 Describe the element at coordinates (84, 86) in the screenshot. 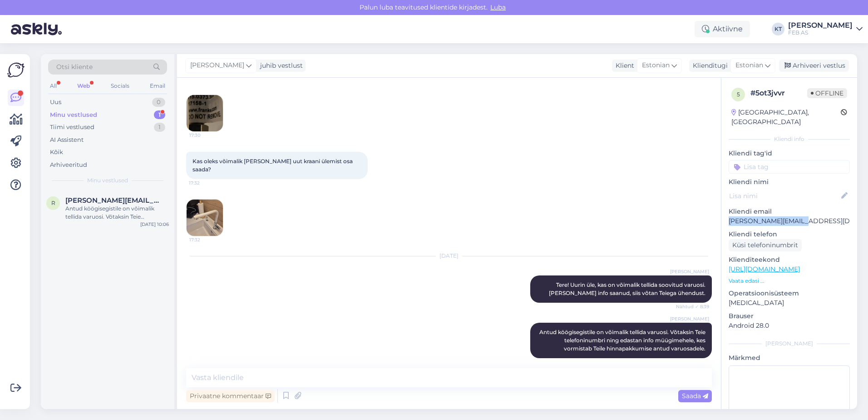

I see `div: Web` at that location.